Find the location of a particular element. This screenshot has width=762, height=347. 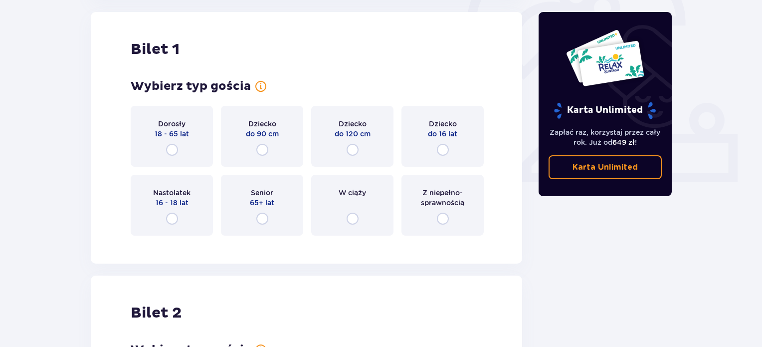

p: Senior is located at coordinates (262, 192).